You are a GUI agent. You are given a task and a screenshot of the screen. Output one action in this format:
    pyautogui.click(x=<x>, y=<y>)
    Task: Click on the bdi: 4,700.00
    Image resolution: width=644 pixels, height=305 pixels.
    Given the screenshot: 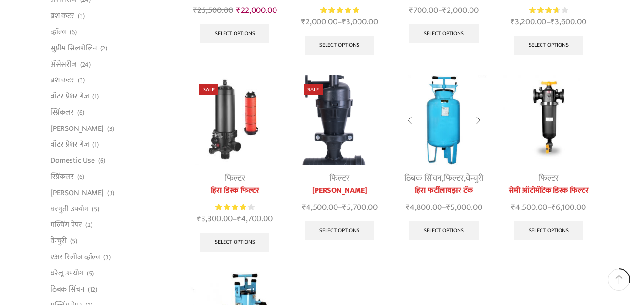 What is the action you would take?
    pyautogui.click(x=255, y=219)
    